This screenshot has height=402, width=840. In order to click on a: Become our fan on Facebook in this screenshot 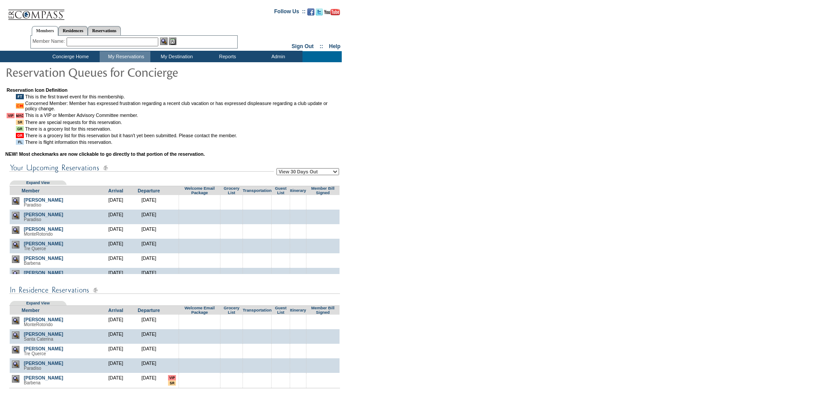, I will do `click(311, 14)`.